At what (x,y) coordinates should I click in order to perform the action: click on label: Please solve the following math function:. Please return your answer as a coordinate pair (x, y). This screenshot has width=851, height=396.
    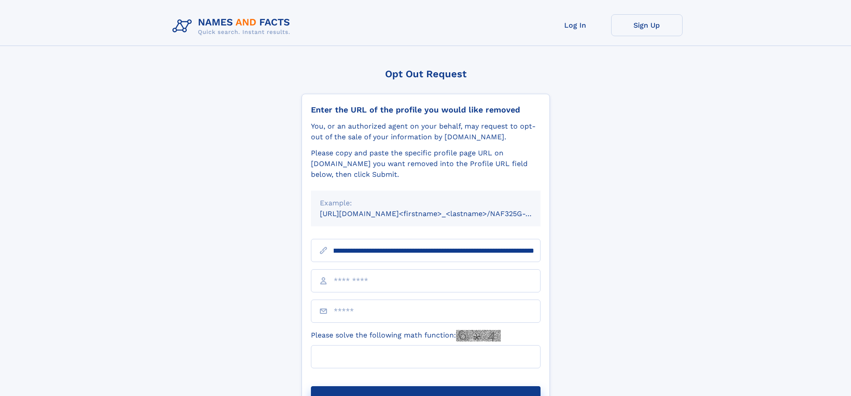
    Looking at the image, I should click on (406, 336).